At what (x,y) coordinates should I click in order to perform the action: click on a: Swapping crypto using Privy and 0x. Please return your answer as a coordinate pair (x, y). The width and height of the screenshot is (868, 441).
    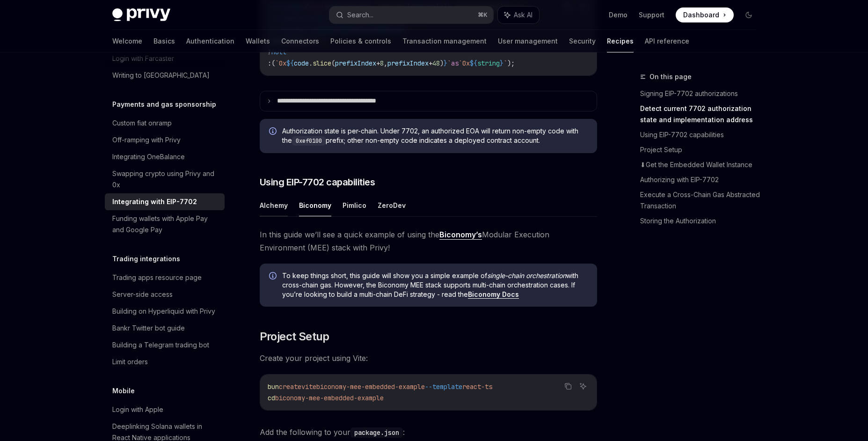
    Looking at the image, I should click on (165, 180).